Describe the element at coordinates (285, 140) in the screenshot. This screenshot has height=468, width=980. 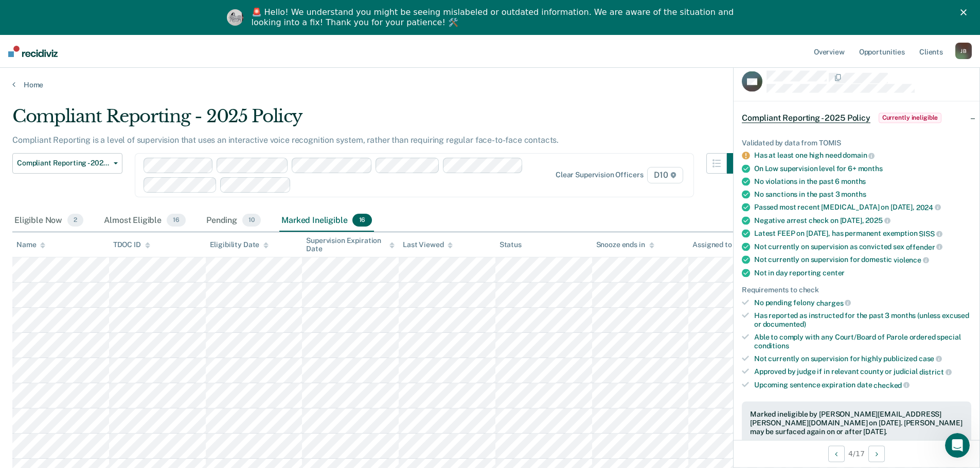
I see `p: Compliant Reporting is a level of supervision that uses an interactive voice recognition system, ...` at that location.